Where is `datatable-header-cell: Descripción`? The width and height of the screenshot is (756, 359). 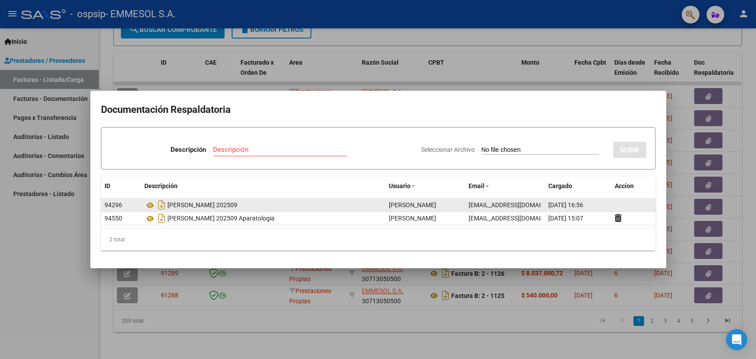 datatable-header-cell: Descripción is located at coordinates (263, 186).